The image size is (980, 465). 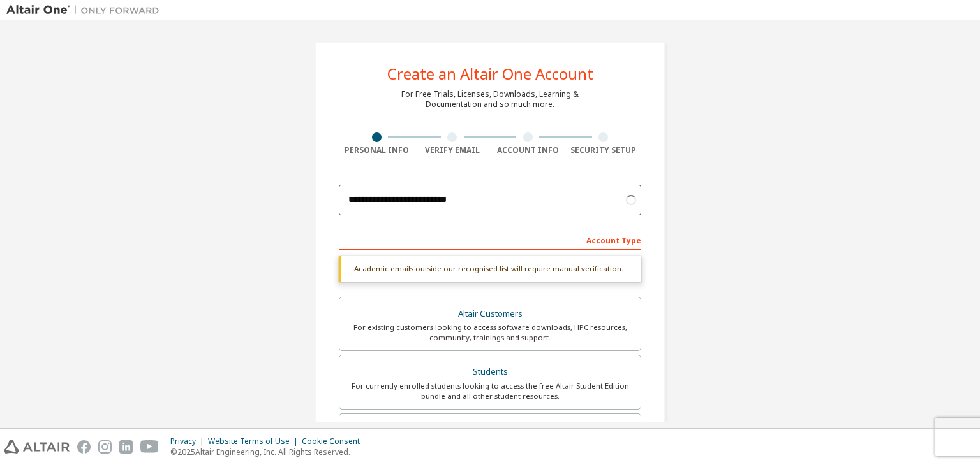 What do you see at coordinates (149, 447) in the screenshot?
I see `img: youtube.svg` at bounding box center [149, 447].